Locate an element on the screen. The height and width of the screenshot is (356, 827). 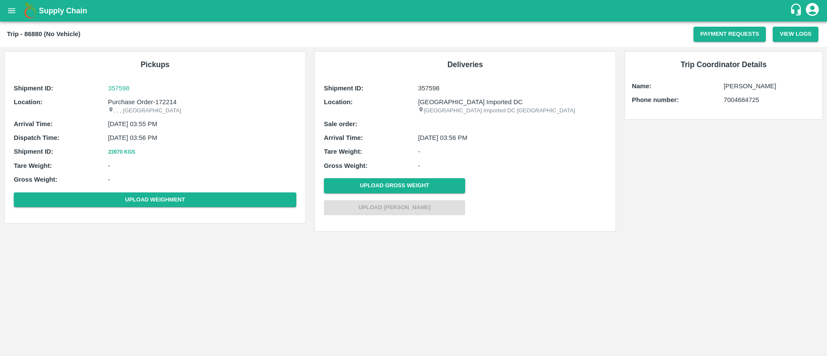
p: 7004684725 is located at coordinates (769, 100).